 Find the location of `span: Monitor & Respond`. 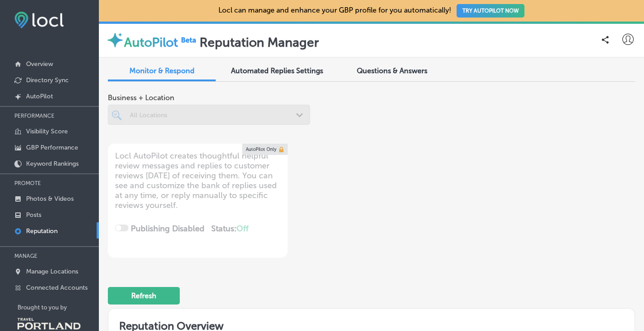

span: Monitor & Respond is located at coordinates (161, 70).